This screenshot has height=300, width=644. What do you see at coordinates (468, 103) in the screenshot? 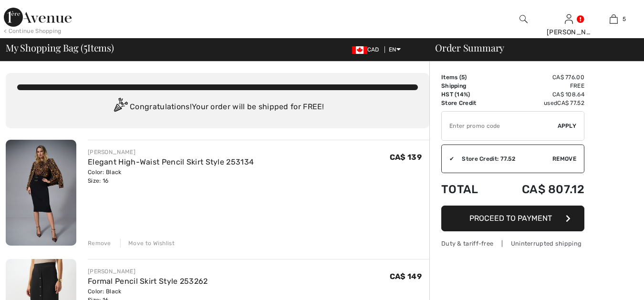
I see `td: Store Credit` at bounding box center [468, 103].